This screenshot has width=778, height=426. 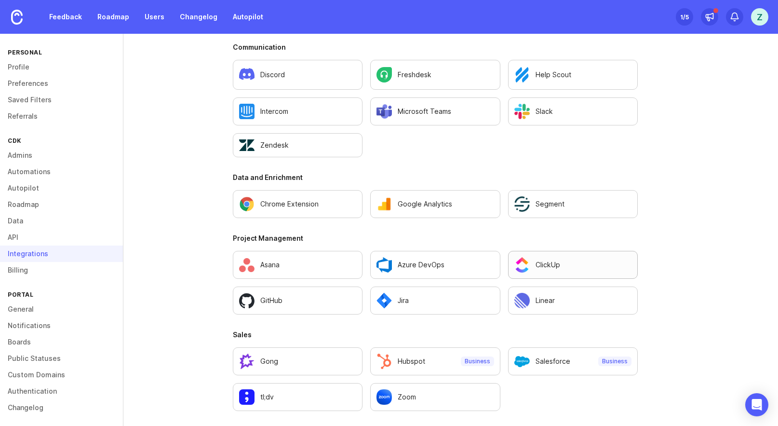 I want to click on a: Autopilot, so click(x=248, y=17).